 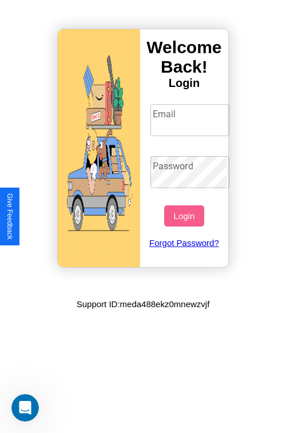 I want to click on div: Give Feedback, so click(x=10, y=216).